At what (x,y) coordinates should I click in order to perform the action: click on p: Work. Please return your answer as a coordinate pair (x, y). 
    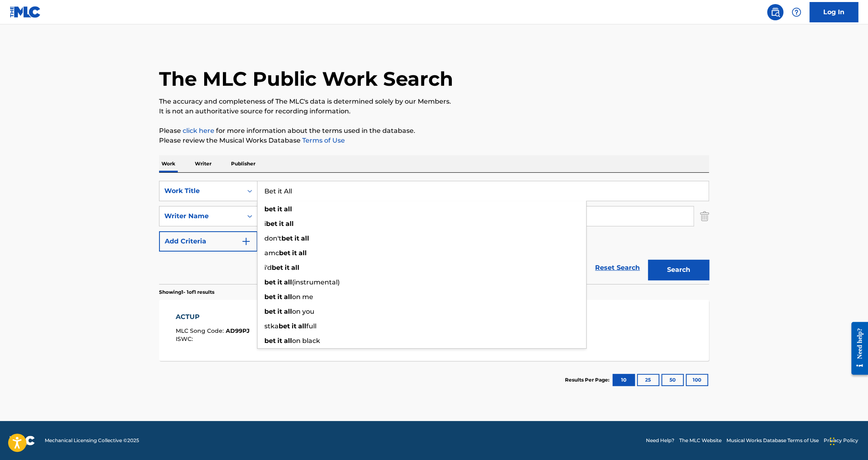
    Looking at the image, I should click on (168, 164).